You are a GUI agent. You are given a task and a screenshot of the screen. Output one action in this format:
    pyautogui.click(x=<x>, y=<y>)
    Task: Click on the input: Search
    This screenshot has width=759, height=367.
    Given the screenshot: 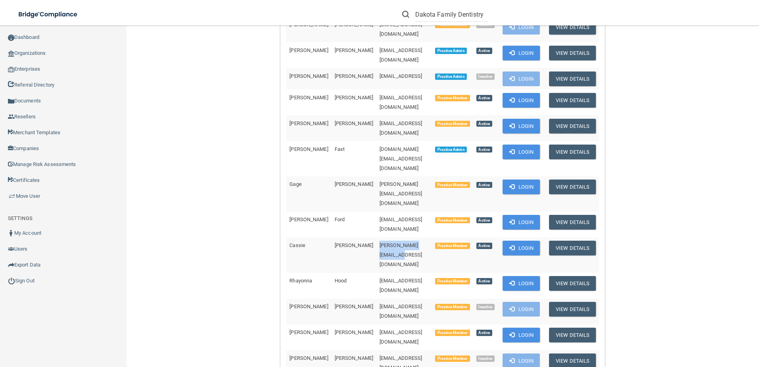 What is the action you would take?
    pyautogui.click(x=451, y=14)
    